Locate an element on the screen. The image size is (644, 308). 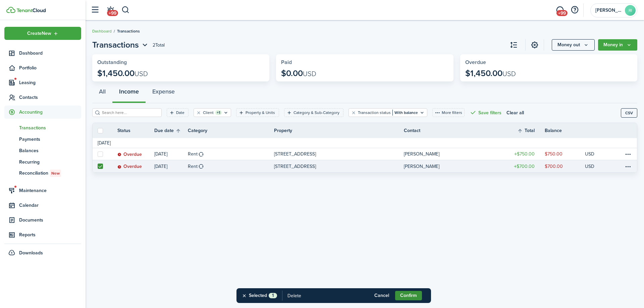
button: CSV is located at coordinates (629, 113).